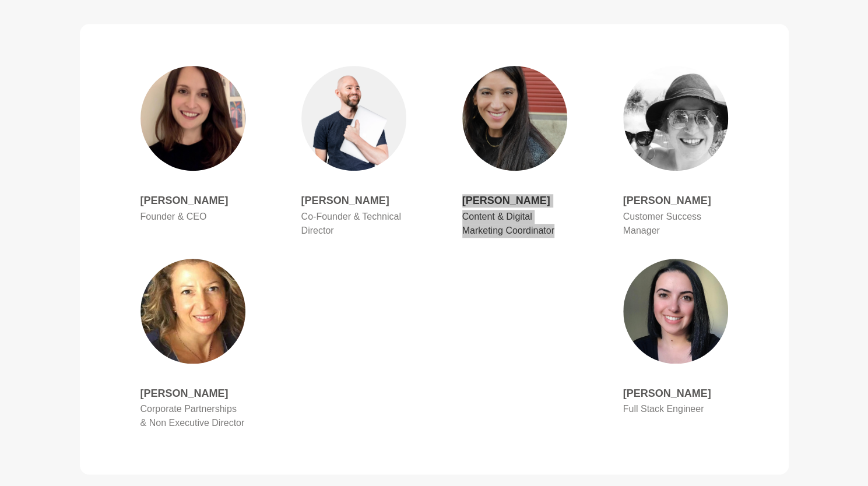 Image resolution: width=868 pixels, height=486 pixels. I want to click on p: Corporate Partnerships & Non Executive Director, so click(193, 416).